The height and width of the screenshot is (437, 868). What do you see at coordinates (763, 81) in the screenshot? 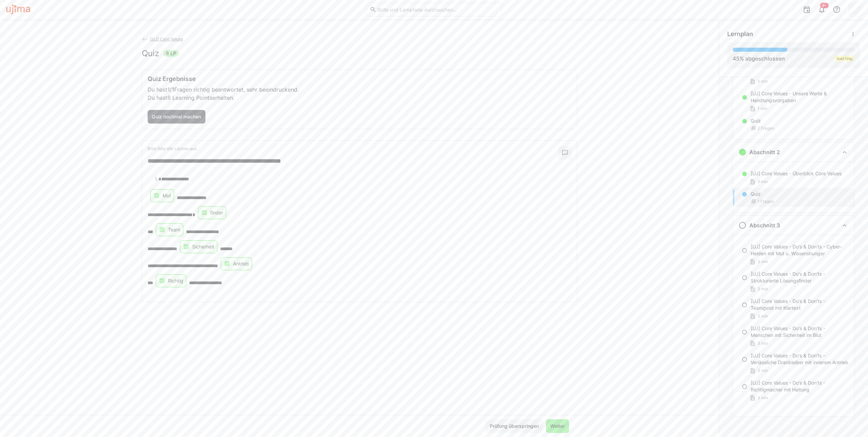
I see `span: 5 min` at bounding box center [763, 81].